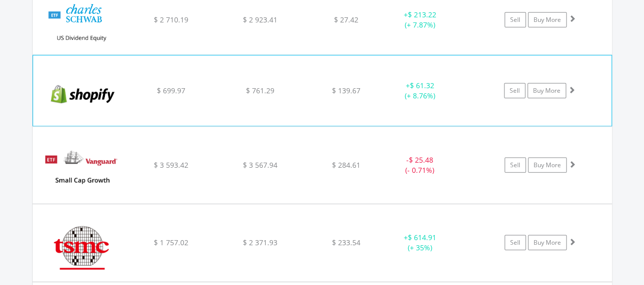 Image resolution: width=644 pixels, height=285 pixels. What do you see at coordinates (346, 90) in the screenshot?
I see `span: $ 139.67` at bounding box center [346, 90].